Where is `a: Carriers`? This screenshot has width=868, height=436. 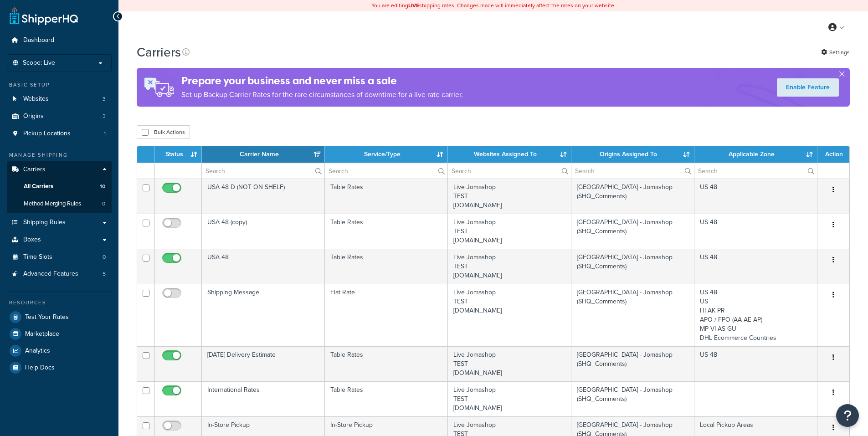
a: Carriers is located at coordinates (59, 169).